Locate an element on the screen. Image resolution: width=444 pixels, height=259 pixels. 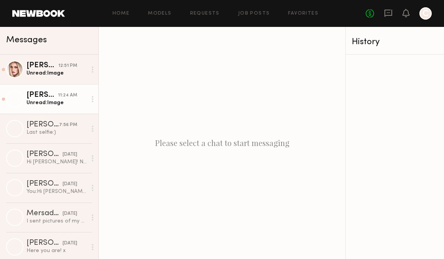
a: Job Posts is located at coordinates (254, 13).